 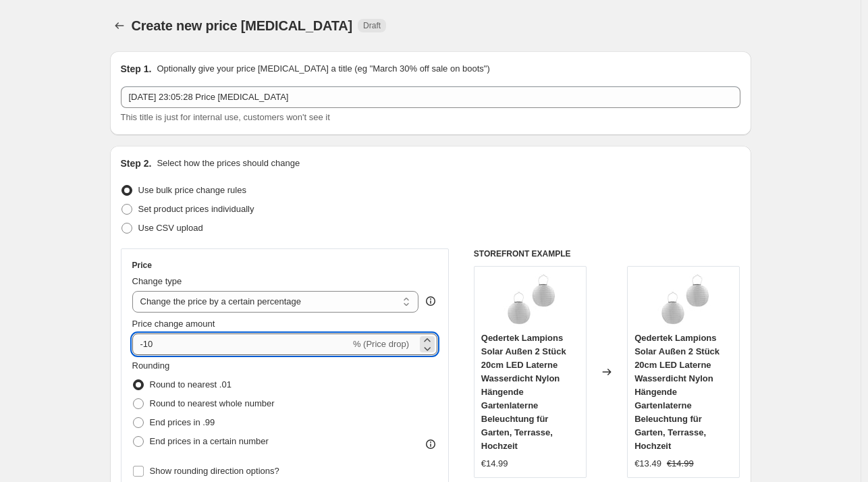 What do you see at coordinates (212, 403) in the screenshot?
I see `span: Round to nearest whole number` at bounding box center [212, 403].